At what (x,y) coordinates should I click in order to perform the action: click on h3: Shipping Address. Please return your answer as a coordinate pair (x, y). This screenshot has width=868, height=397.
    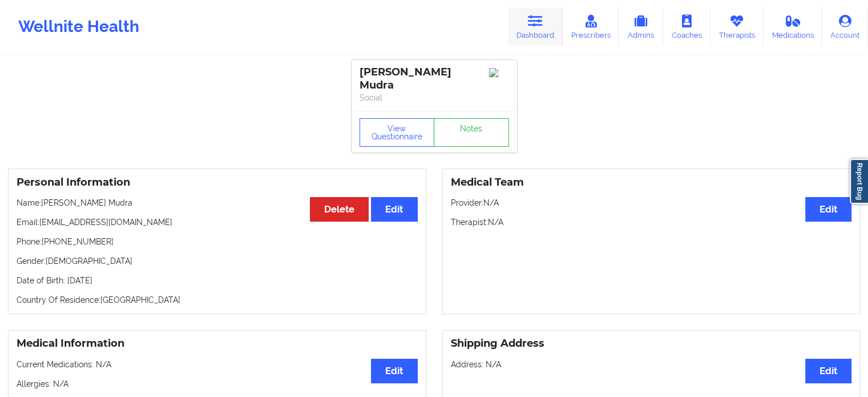
    Looking at the image, I should click on (651, 343).